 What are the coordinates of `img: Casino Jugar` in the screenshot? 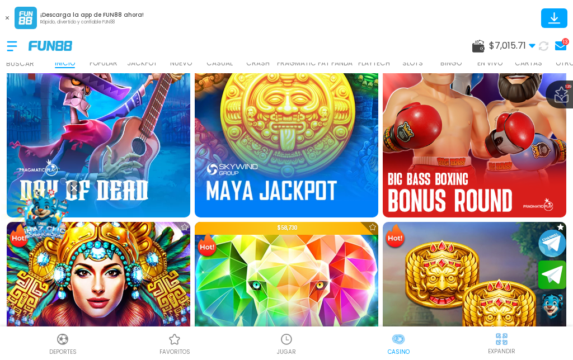 It's located at (286, 340).